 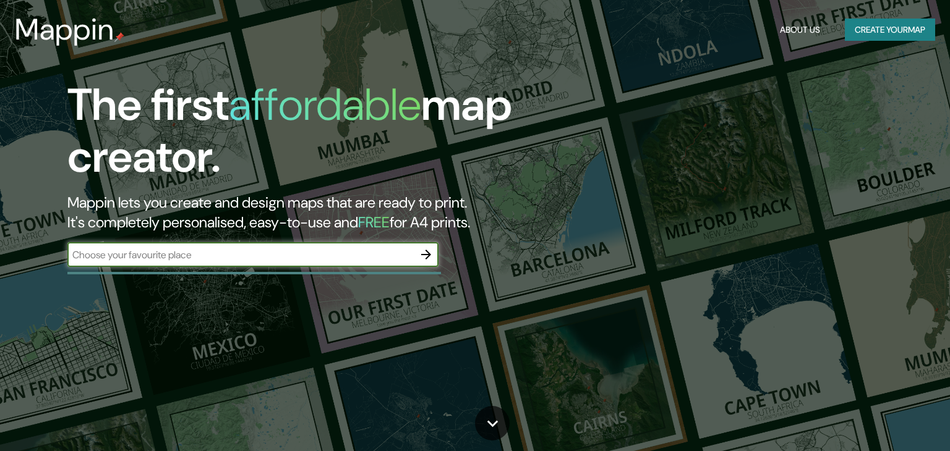 I want to click on input: Choose your favourite place, so click(x=241, y=255).